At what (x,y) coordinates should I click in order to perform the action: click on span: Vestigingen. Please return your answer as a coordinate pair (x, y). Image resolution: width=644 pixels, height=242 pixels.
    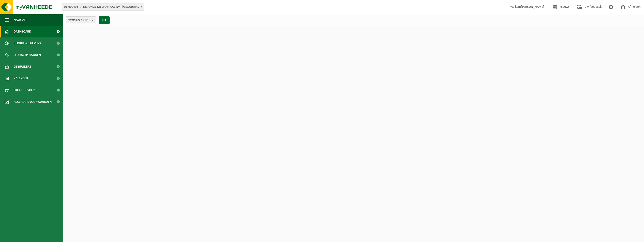
    Looking at the image, I should click on (79, 20).